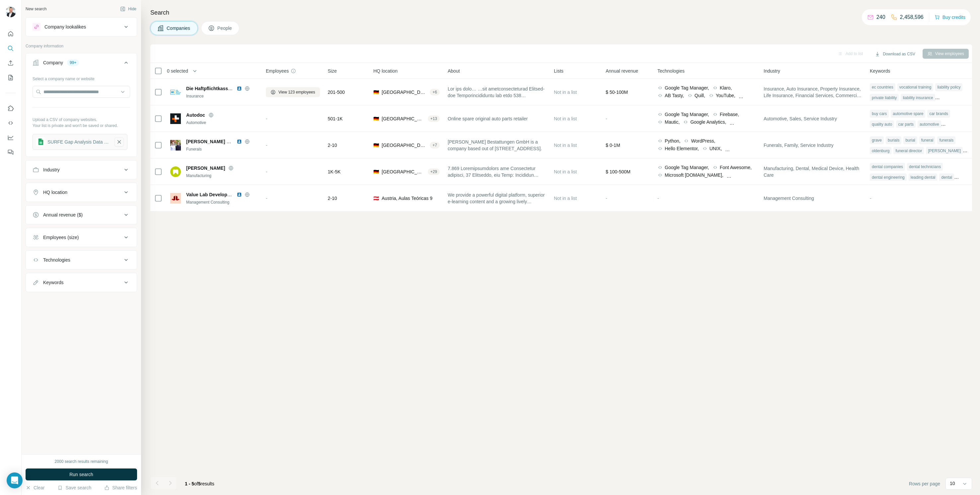 This screenshot has height=495, width=980. Describe the element at coordinates (708, 122) in the screenshot. I see `span: Google Analytics,` at that location.